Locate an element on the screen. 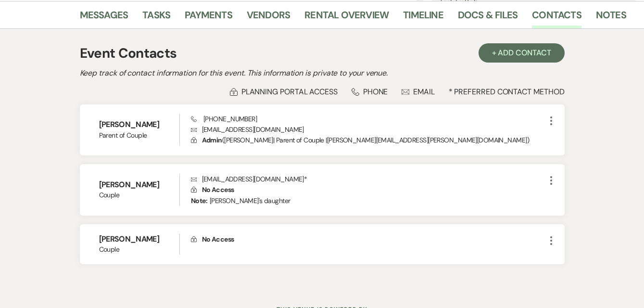  a: Notes is located at coordinates (611, 18).